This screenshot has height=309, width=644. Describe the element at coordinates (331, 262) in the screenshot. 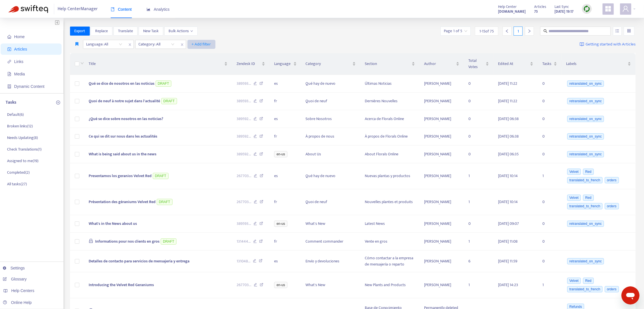

I see `td: Envío y devoluciones` at that location.